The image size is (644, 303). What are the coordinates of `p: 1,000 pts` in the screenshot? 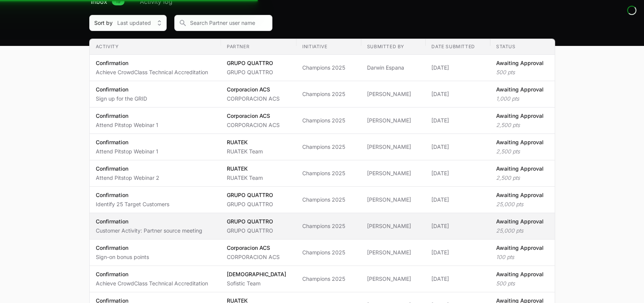 It's located at (520, 99).